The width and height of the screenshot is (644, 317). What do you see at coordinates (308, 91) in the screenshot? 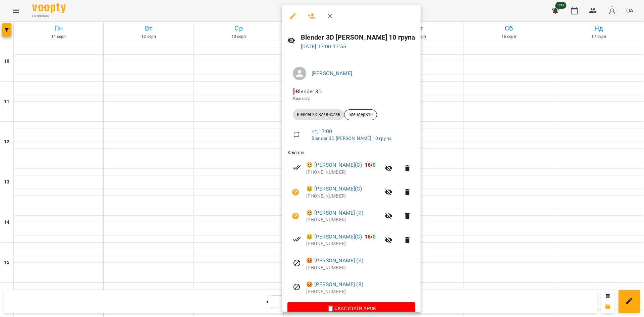
I see `span: - Blender 3D` at bounding box center [308, 91].